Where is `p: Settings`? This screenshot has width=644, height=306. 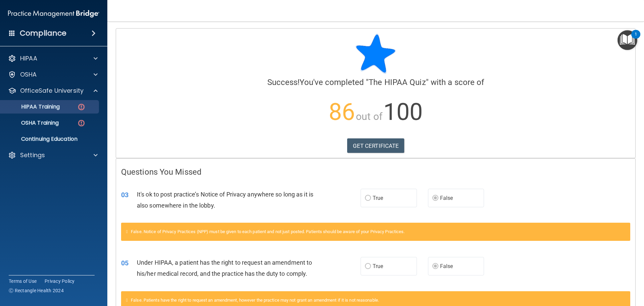
p: Settings is located at coordinates (32, 155).